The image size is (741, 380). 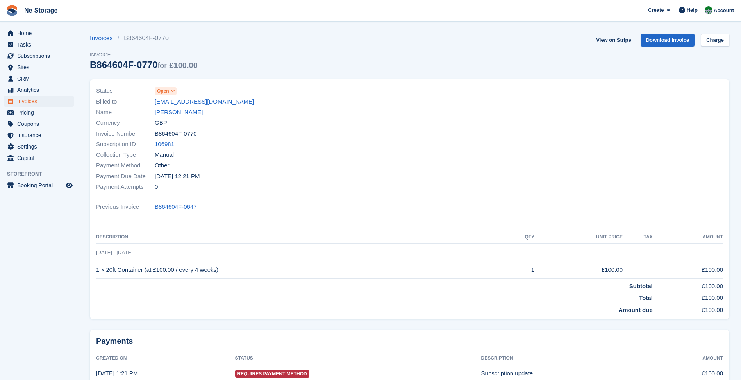 I want to click on span: GBP, so click(x=161, y=123).